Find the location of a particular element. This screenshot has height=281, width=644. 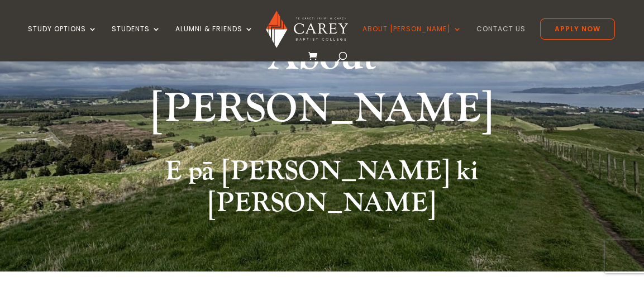

a: Apply Now is located at coordinates (578, 29).